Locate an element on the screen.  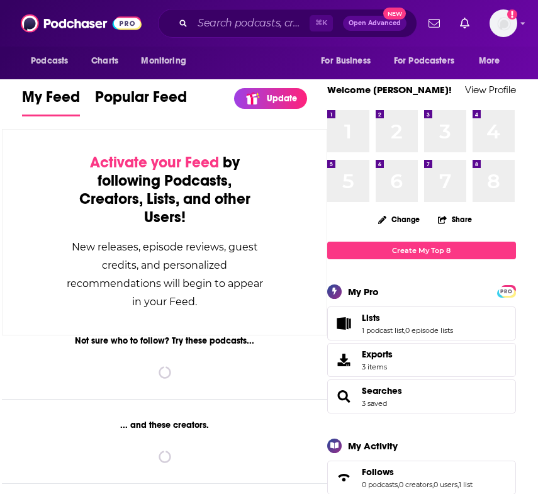
a: 1 podcast list is located at coordinates (383, 330).